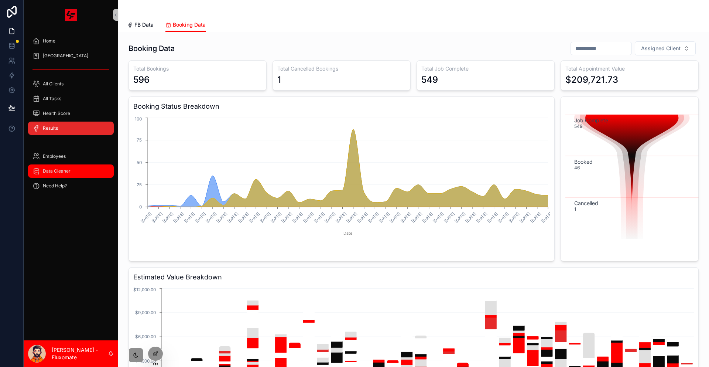 This screenshot has height=367, width=709. What do you see at coordinates (197, 69) in the screenshot?
I see `h3: Total Bookings` at bounding box center [197, 69].